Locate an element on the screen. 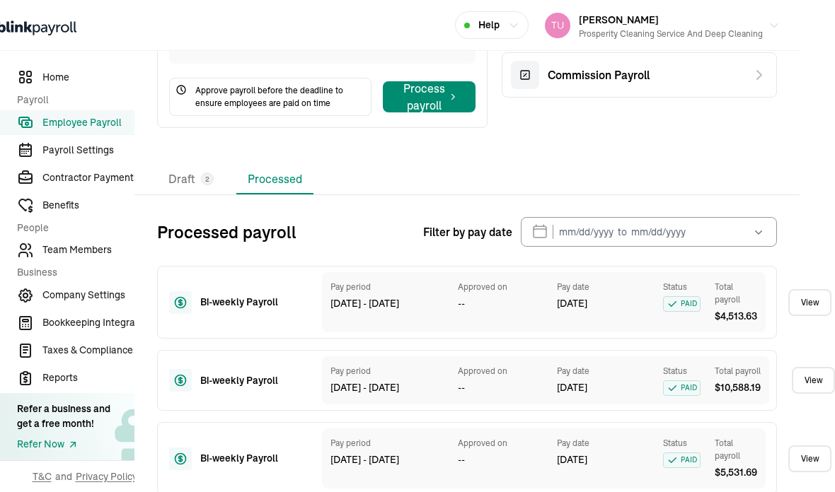 The height and width of the screenshot is (492, 835). li: Draft is located at coordinates (191, 180).